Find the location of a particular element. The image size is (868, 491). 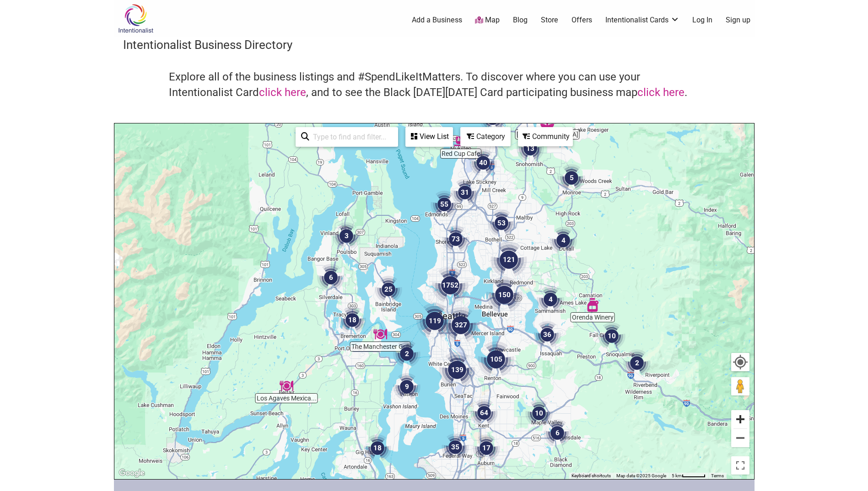

div: Category is located at coordinates (486, 137).